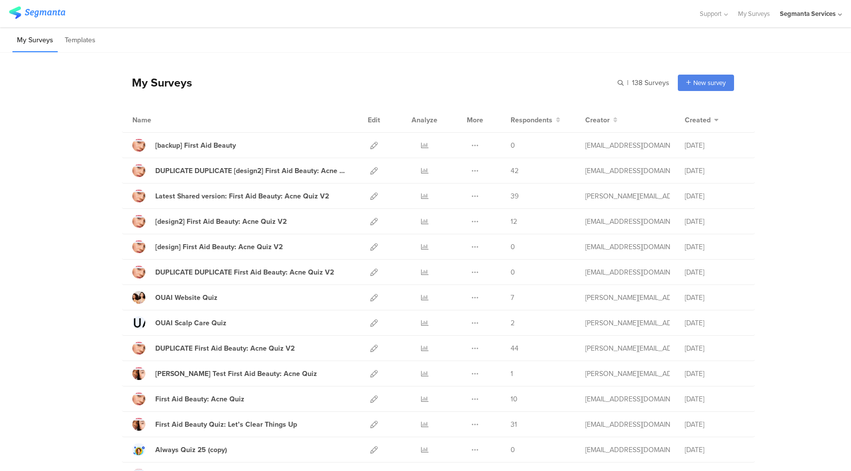  Describe the element at coordinates (515, 196) in the screenshot. I see `span: 39` at that location.